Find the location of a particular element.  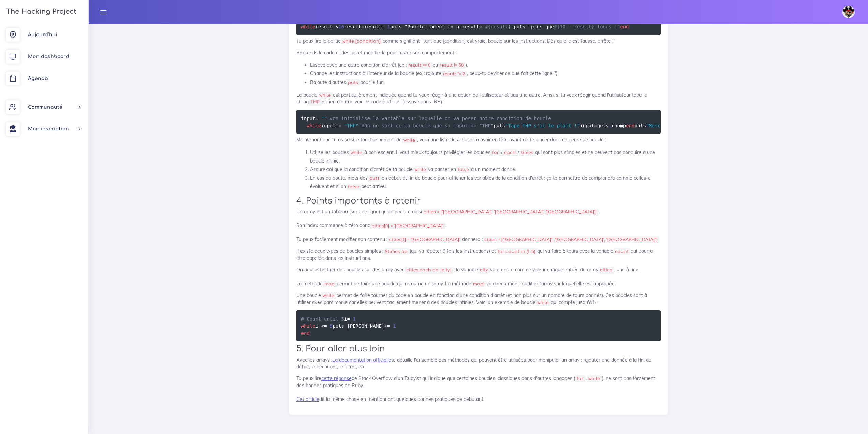

code: each is located at coordinates (510, 152).